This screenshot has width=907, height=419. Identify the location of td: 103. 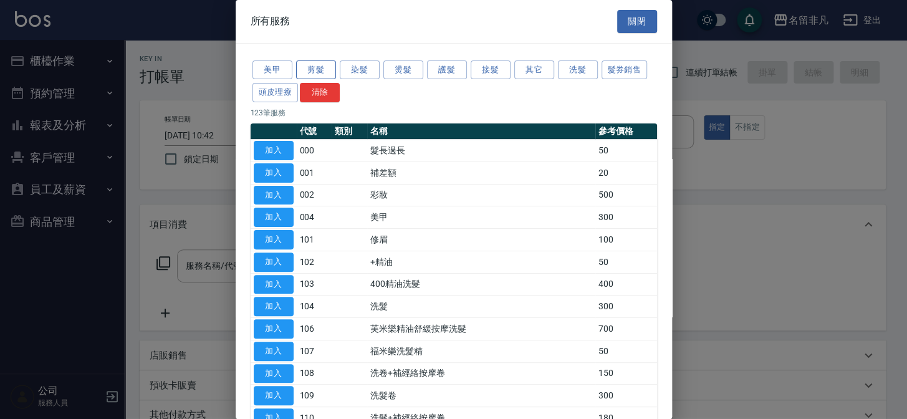
(314, 284).